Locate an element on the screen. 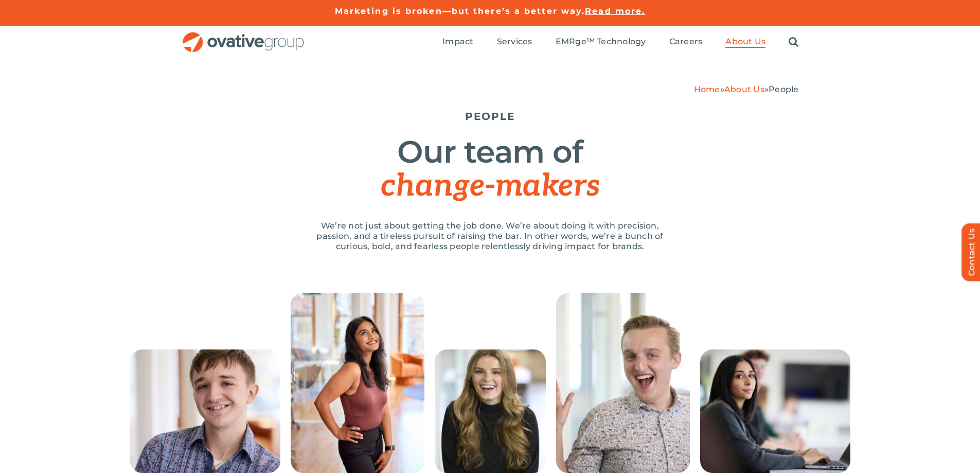 The image size is (980, 473). a: OG_Full_horizontal_RGB is located at coordinates (244, 36).